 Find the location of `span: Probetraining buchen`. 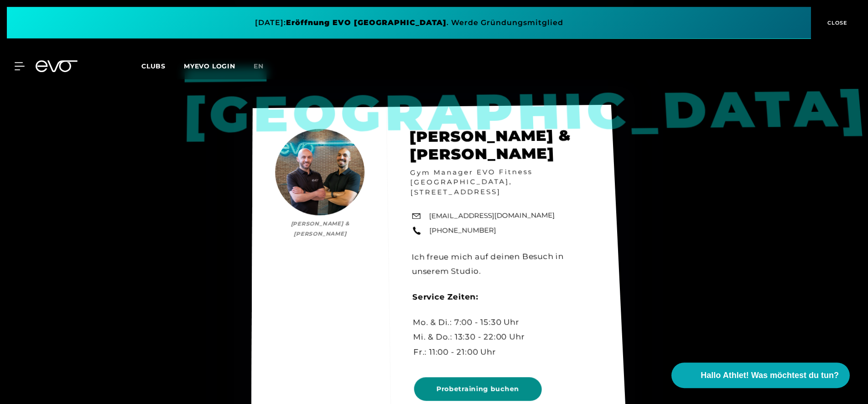

span: Probetraining buchen is located at coordinates (478, 389).